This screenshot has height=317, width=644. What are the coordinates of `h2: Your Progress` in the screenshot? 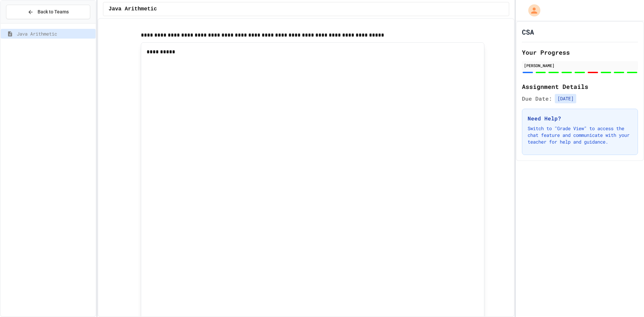 It's located at (580, 52).